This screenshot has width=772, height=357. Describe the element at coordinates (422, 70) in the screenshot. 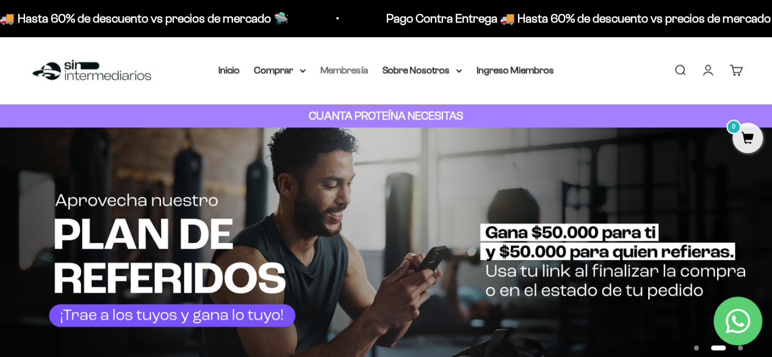

I see `summary: Sobre Nosotros` at that location.